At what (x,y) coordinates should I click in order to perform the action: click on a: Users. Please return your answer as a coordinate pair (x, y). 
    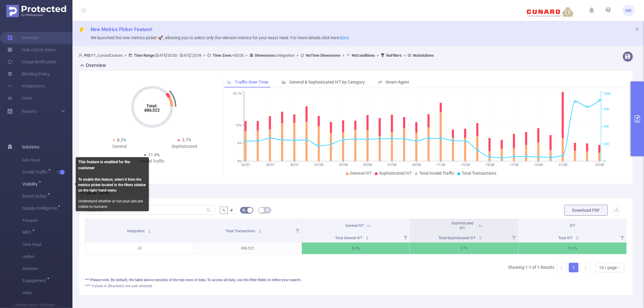
    Looking at the image, I should click on (19, 98).